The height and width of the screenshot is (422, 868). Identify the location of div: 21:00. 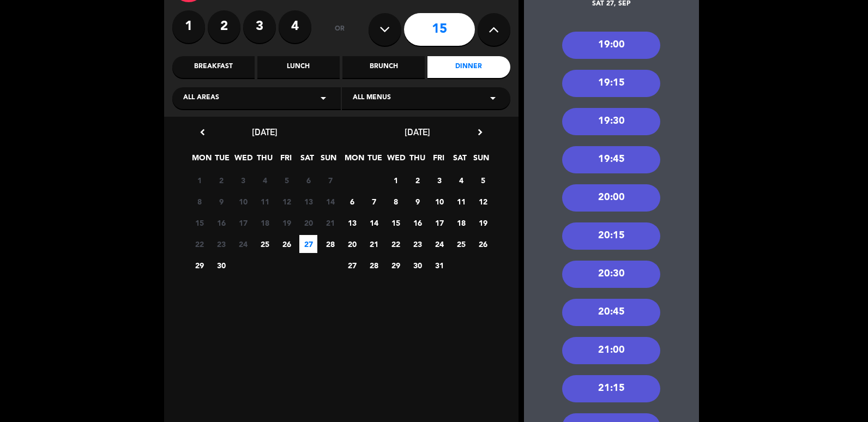
(611, 351).